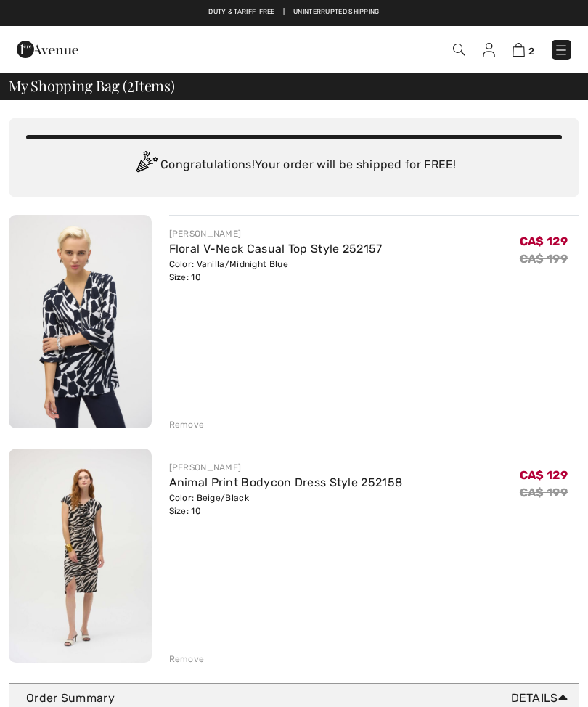 This screenshot has height=707, width=588. I want to click on span: Details, so click(542, 698).